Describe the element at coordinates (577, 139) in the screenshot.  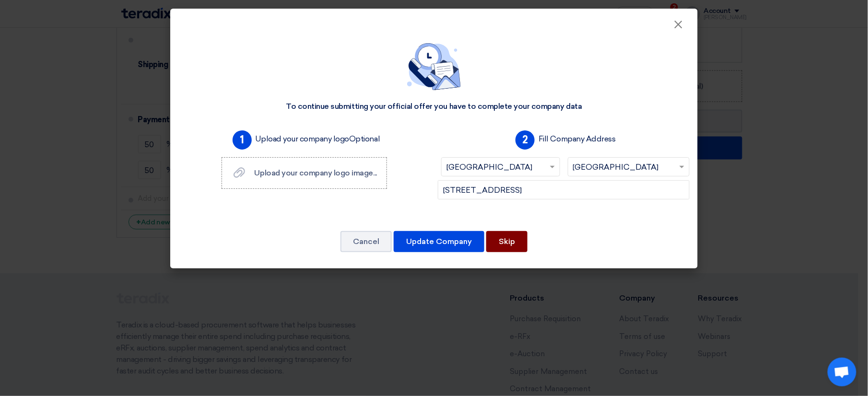
I see `label: Fill Company Address` at that location.